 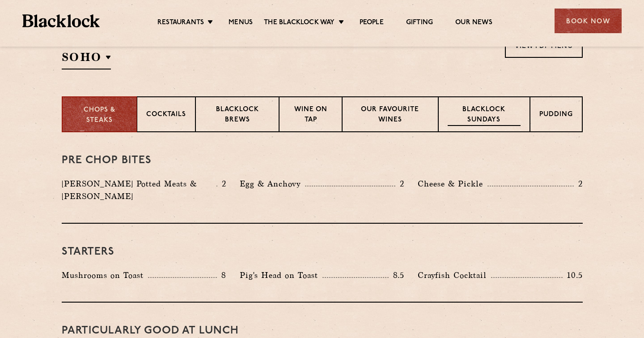 I want to click on a: Menus, so click(x=241, y=23).